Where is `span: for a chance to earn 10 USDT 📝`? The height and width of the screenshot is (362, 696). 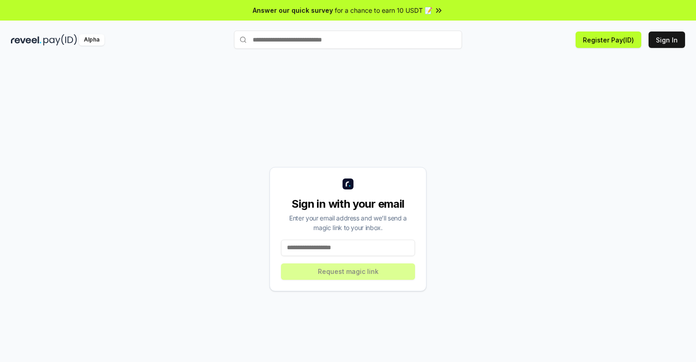
span: for a chance to earn 10 USDT 📝 is located at coordinates (384, 10).